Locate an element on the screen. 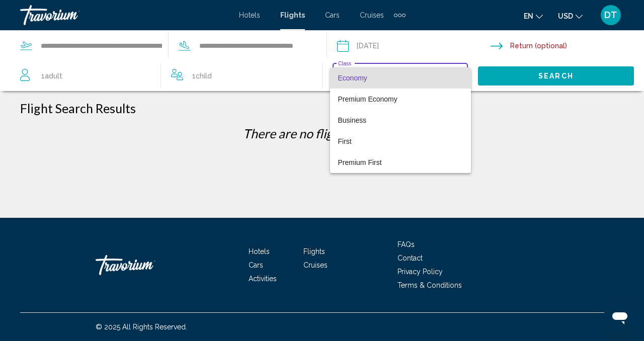 The width and height of the screenshot is (644, 341). span: Business is located at coordinates (352, 120).